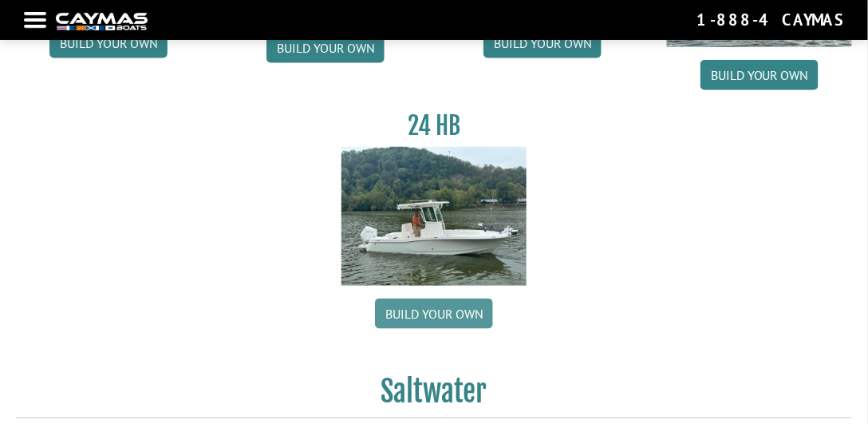 The height and width of the screenshot is (424, 868). Describe the element at coordinates (434, 396) in the screenshot. I see `h2: Saltwater` at that location.